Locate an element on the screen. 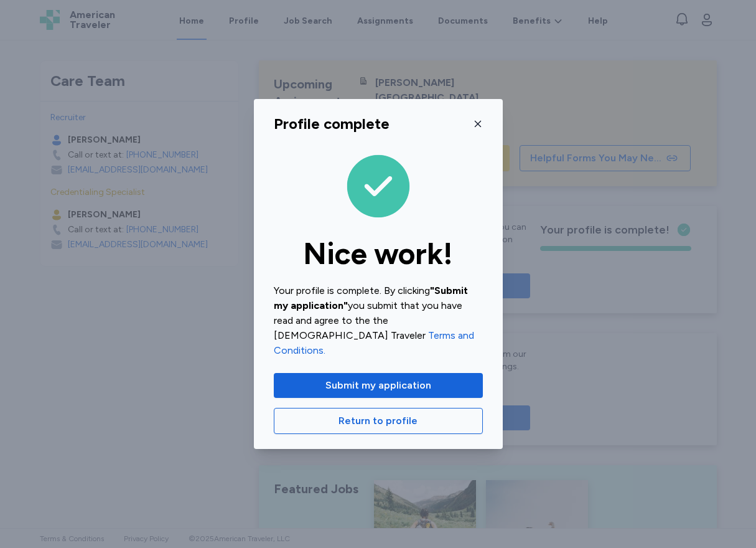 This screenshot has width=756, height=548. div: Nice work! is located at coordinates (379, 254).